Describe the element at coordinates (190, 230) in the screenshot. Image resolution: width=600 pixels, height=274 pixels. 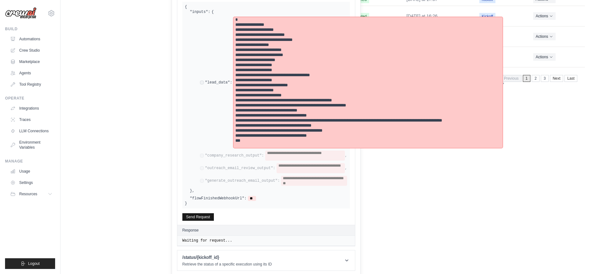
I see `h2: Response` at that location.